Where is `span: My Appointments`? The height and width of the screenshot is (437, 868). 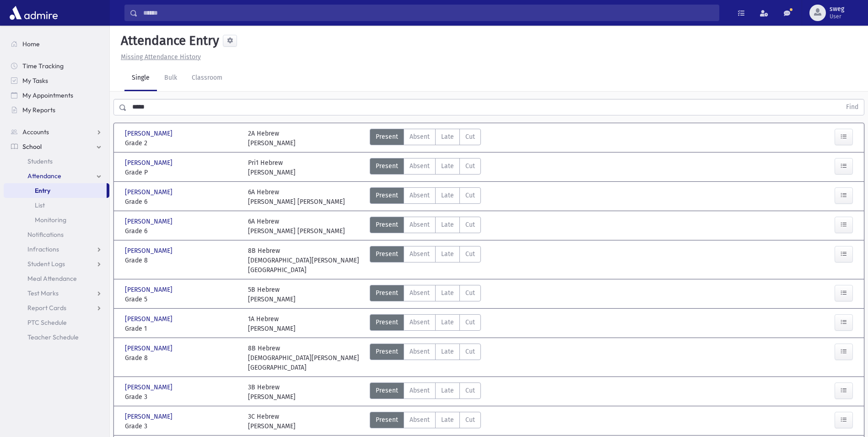 span: My Appointments is located at coordinates (47, 95).